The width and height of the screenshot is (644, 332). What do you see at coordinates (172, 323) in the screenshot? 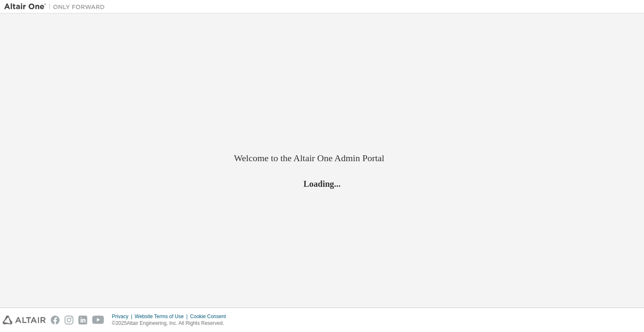
I see `p: © 2025 Altair Engineering, Inc. All Rights Reserved.` at bounding box center [172, 323].